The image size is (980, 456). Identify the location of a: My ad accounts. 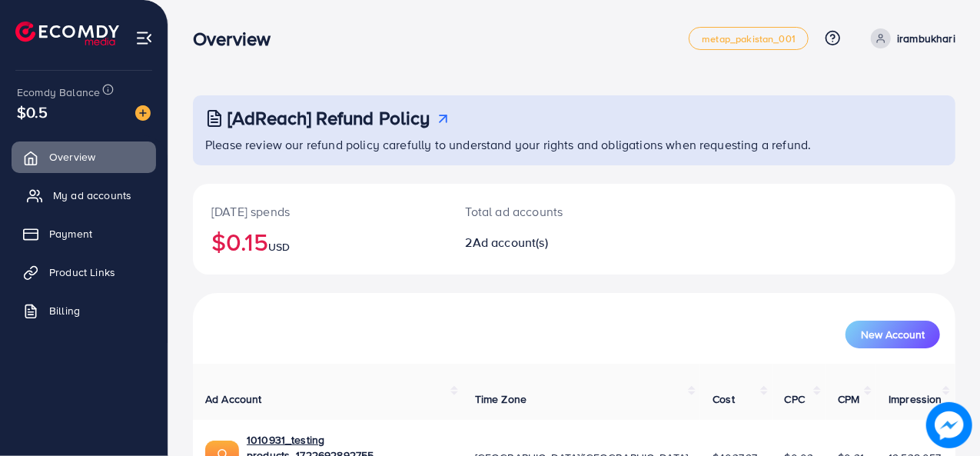
(84, 195).